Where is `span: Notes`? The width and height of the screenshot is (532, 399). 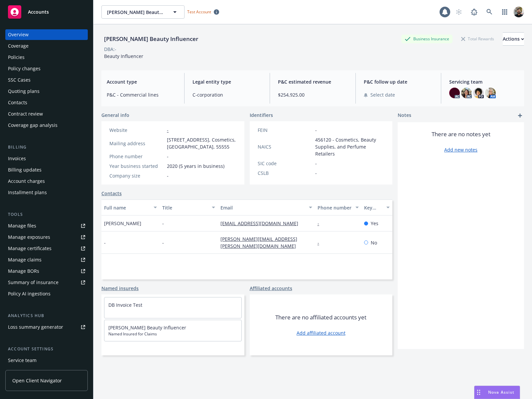 span: Notes is located at coordinates (404, 115).